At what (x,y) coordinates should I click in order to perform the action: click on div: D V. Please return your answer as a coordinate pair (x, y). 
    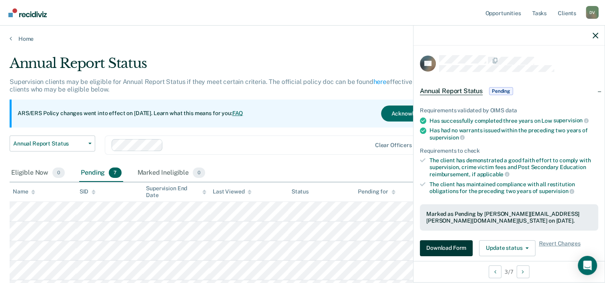
    Looking at the image, I should click on (593, 12).